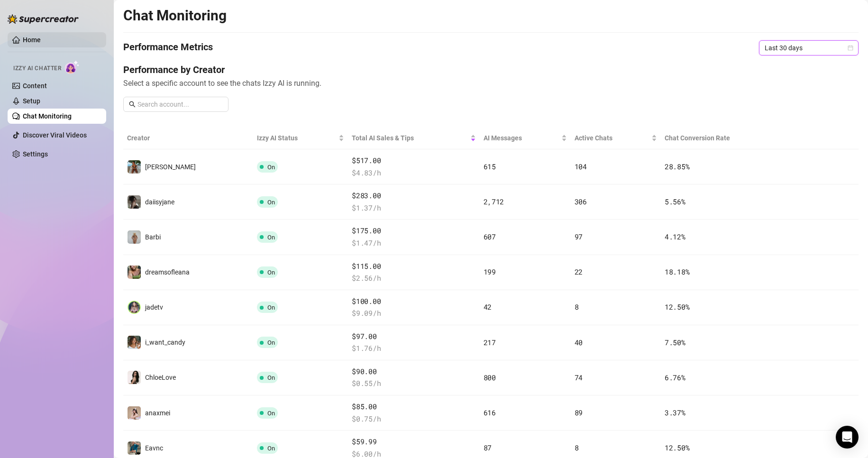  I want to click on h2: Chat Monitoring, so click(175, 16).